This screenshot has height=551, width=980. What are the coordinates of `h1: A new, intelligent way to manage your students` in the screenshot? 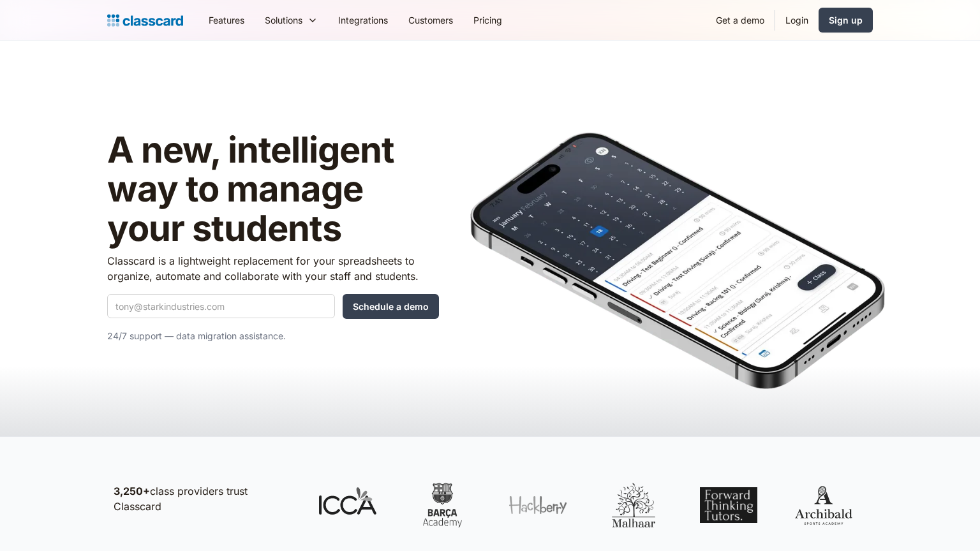 It's located at (273, 190).